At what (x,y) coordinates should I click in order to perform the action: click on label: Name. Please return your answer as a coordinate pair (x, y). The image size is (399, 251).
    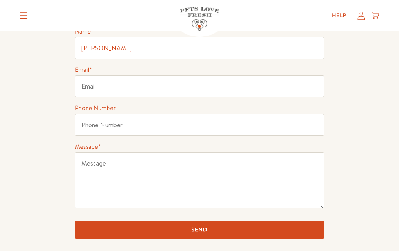
    Looking at the image, I should click on (84, 32).